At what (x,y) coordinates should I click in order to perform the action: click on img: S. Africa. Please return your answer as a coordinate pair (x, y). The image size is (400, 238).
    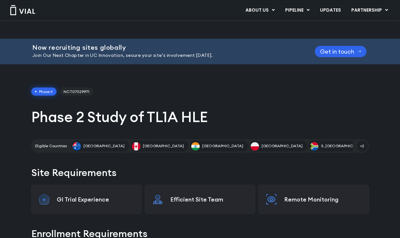
    Looking at the image, I should click on (314, 146).